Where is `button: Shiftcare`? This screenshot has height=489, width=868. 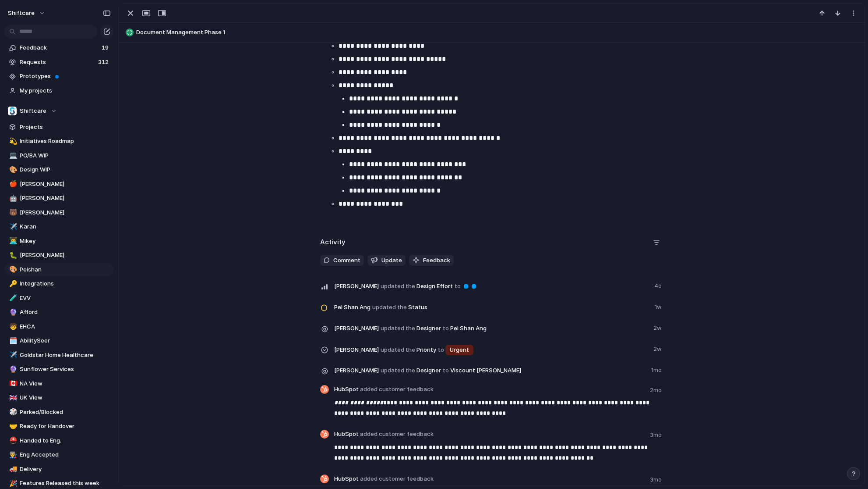
button: Shiftcare is located at coordinates (59, 111).